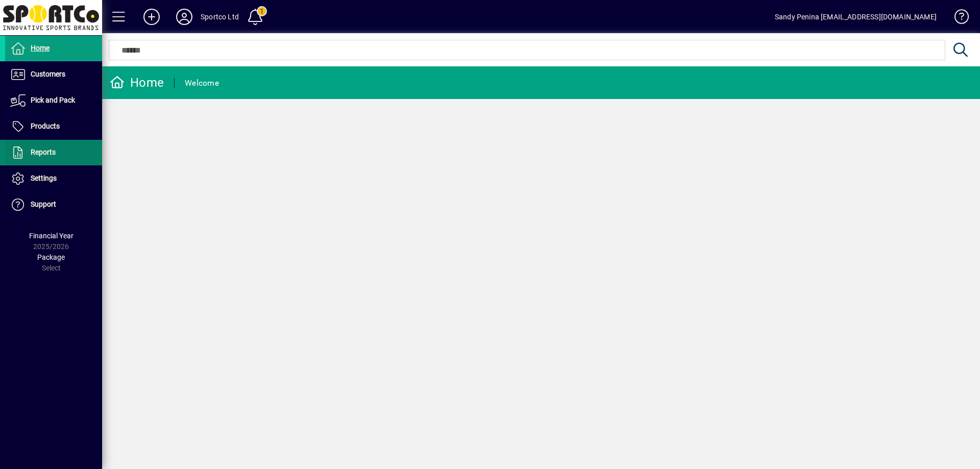  What do you see at coordinates (43, 178) in the screenshot?
I see `span: Settings` at bounding box center [43, 178].